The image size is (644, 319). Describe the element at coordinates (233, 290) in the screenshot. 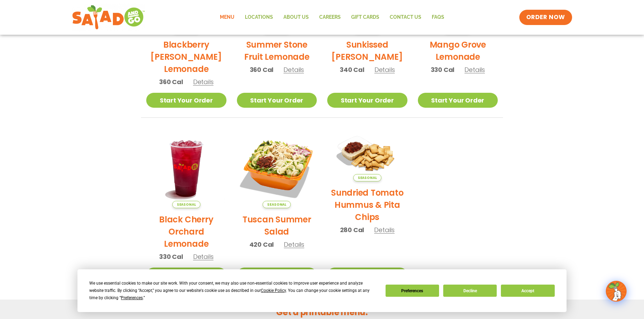

I see `div: We use essential cookies to make our site work. With your consent, we may also use non-essential ...` at that location.